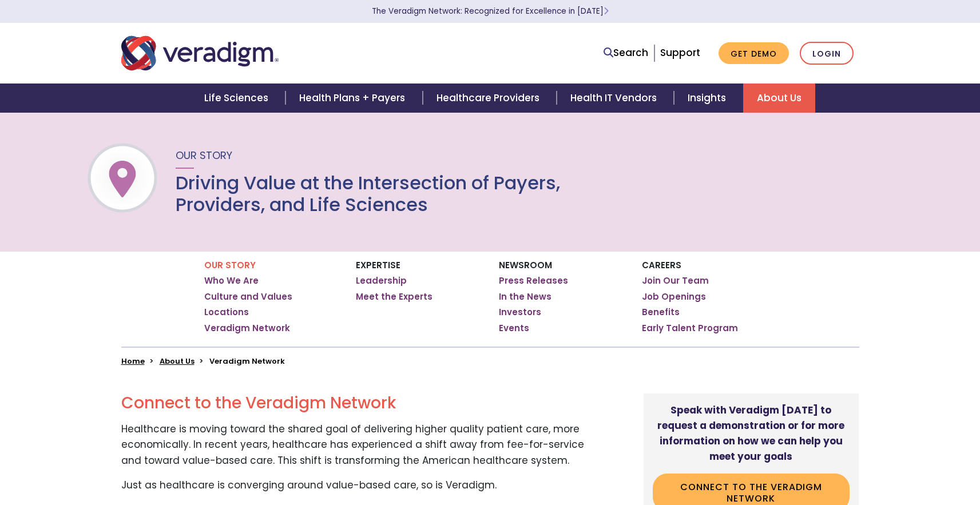  What do you see at coordinates (626, 52) in the screenshot?
I see `a: Search` at bounding box center [626, 52].